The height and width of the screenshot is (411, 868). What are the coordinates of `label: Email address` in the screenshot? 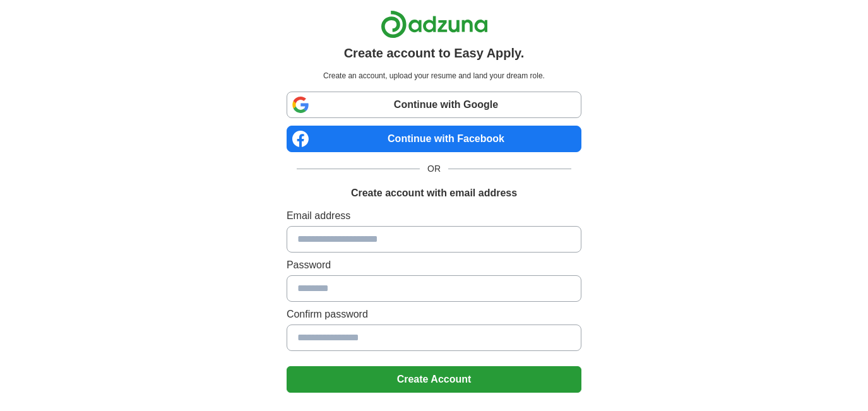 It's located at (434, 216).